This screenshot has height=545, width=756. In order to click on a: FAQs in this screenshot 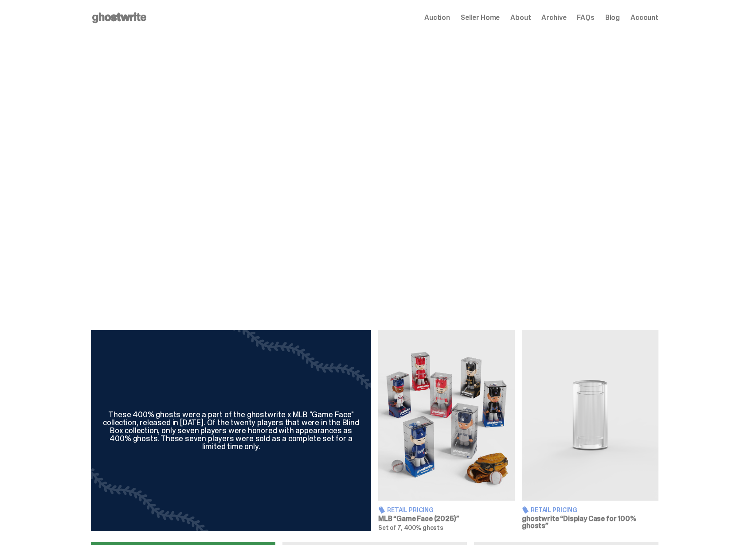, I will do `click(585, 18)`.